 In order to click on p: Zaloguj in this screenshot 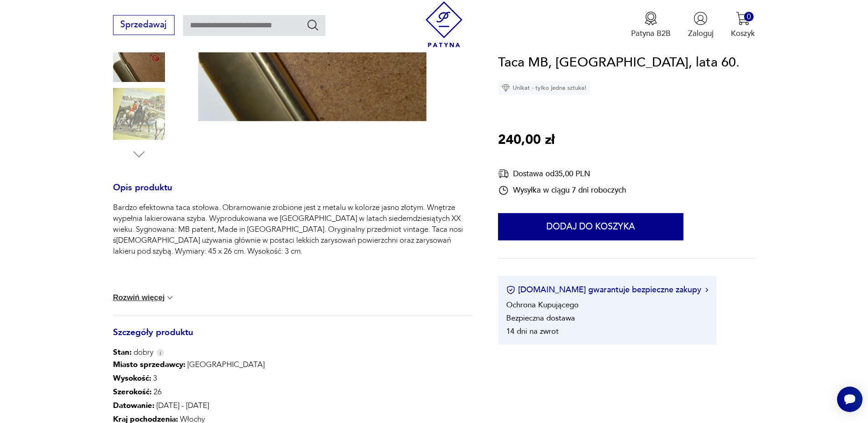, I will do `click(701, 33)`.